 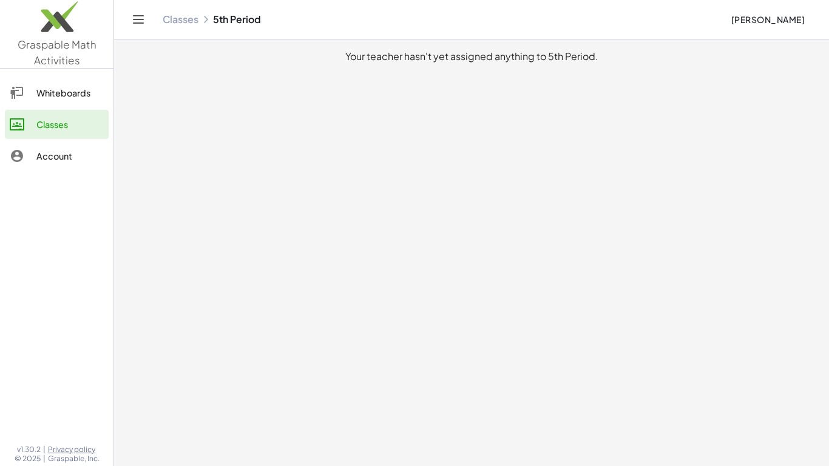 I want to click on div: Account, so click(x=70, y=156).